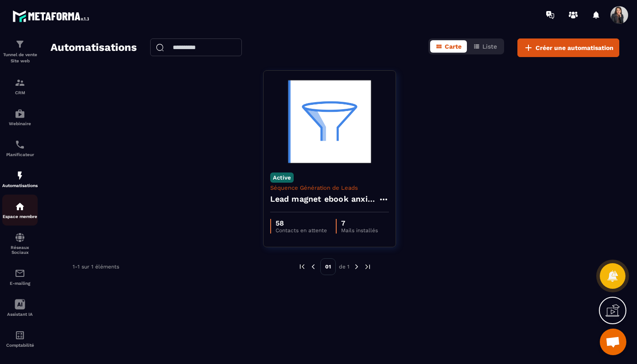 The height and width of the screenshot is (364, 637). What do you see at coordinates (453, 46) in the screenshot?
I see `span: Carte` at bounding box center [453, 46].